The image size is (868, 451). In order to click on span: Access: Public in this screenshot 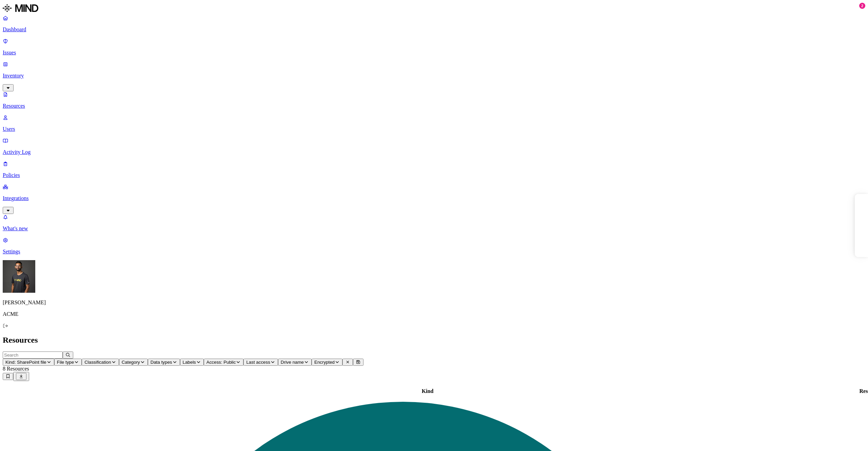, I will do `click(221, 362)`.